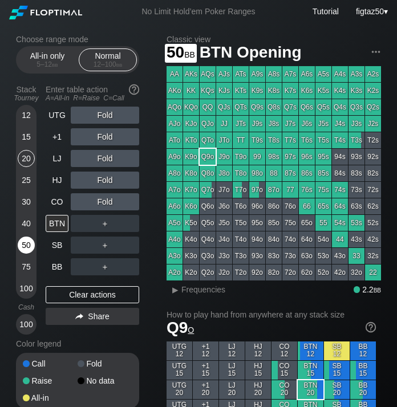  Describe the element at coordinates (376, 52) in the screenshot. I see `img: ellipsis.fd386fe8.svg` at that location.